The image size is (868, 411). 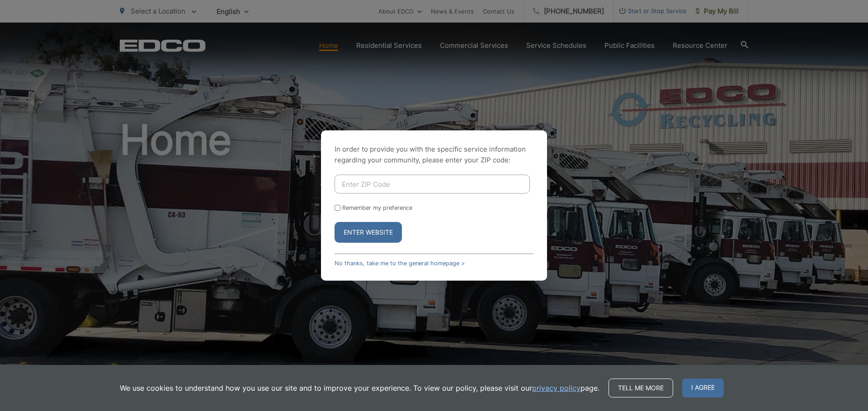 What do you see at coordinates (400, 264) in the screenshot?
I see `a: No thanks, take me to the general homepage >` at bounding box center [400, 264].